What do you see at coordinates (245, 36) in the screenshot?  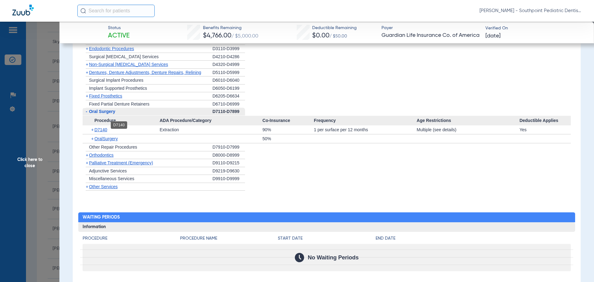 I see `span: / $5,000.00` at bounding box center [245, 36].